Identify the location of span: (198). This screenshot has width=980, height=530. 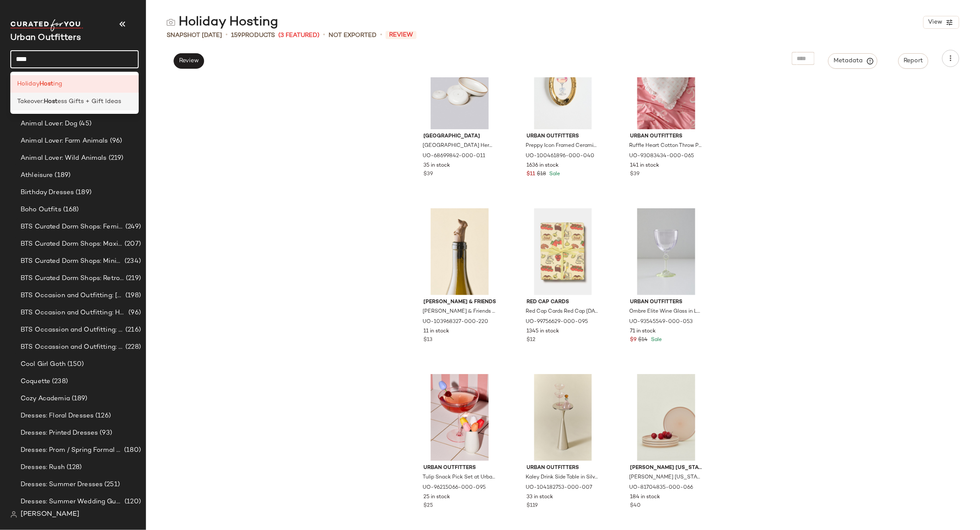
(132, 296).